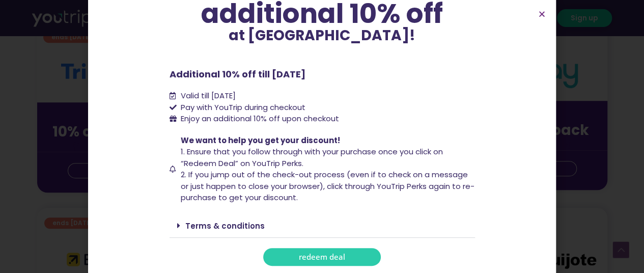  I want to click on div: Terms & conditions, so click(322, 226).